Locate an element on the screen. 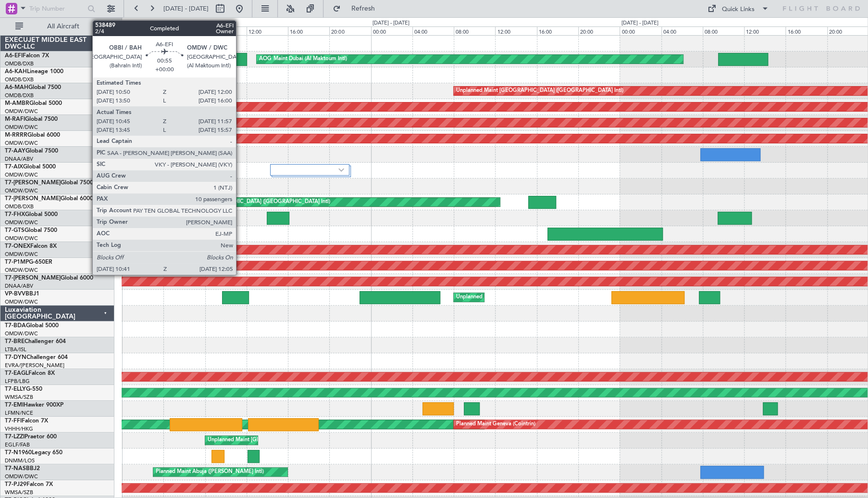 The height and width of the screenshot is (498, 868). span: T7-LZZI is located at coordinates (14, 437).